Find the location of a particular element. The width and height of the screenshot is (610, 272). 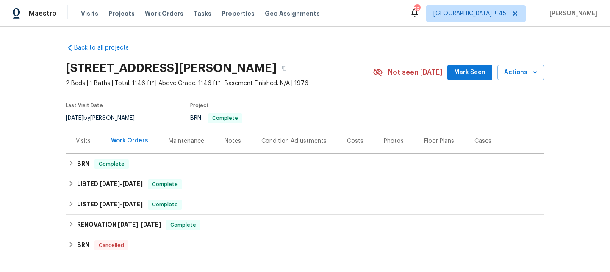

span: Tasks is located at coordinates (202, 14).